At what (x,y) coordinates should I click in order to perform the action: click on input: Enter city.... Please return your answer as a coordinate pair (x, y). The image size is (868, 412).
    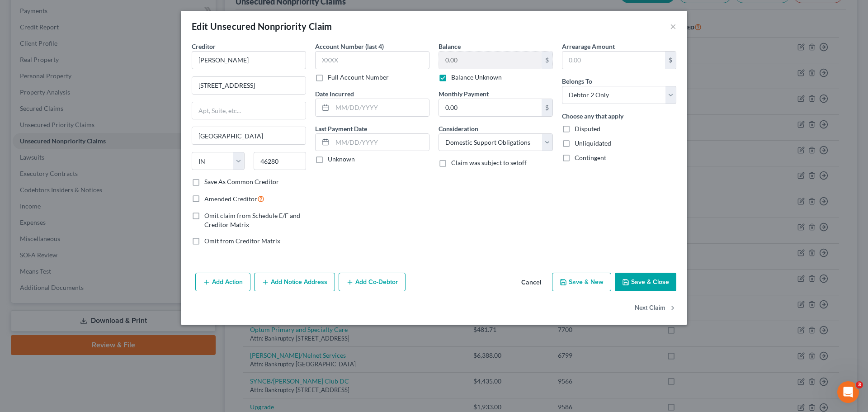
    Looking at the image, I should click on (249, 136).